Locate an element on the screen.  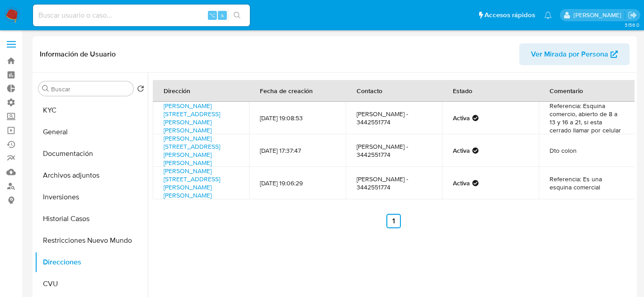
input: Buscar is located at coordinates (90, 89).